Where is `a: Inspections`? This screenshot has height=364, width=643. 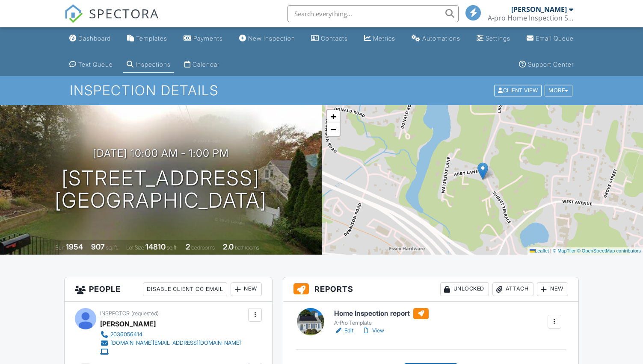 a: Inspections is located at coordinates (148, 65).